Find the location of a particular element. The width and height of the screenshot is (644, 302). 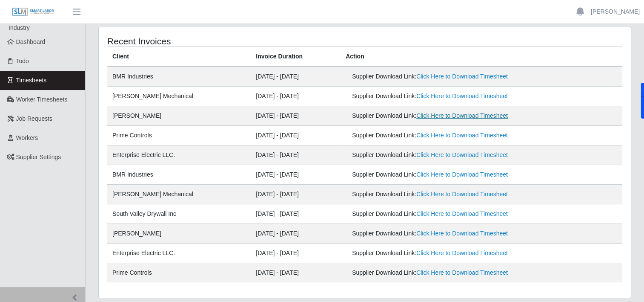

span: Timesheets is located at coordinates (31, 80).